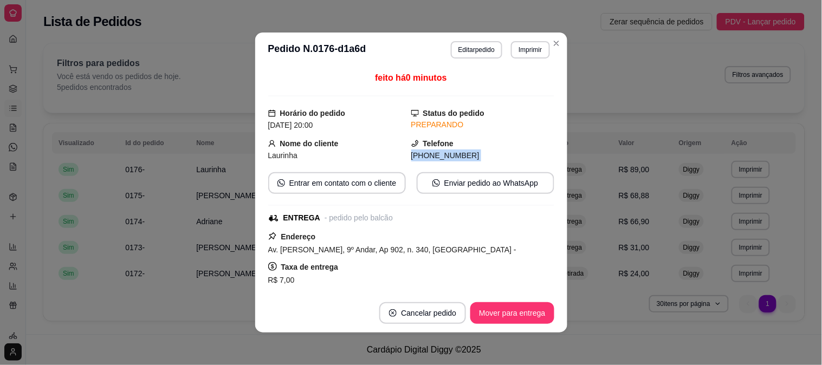 The width and height of the screenshot is (822, 365). I want to click on strong: Endereço, so click(299, 237).